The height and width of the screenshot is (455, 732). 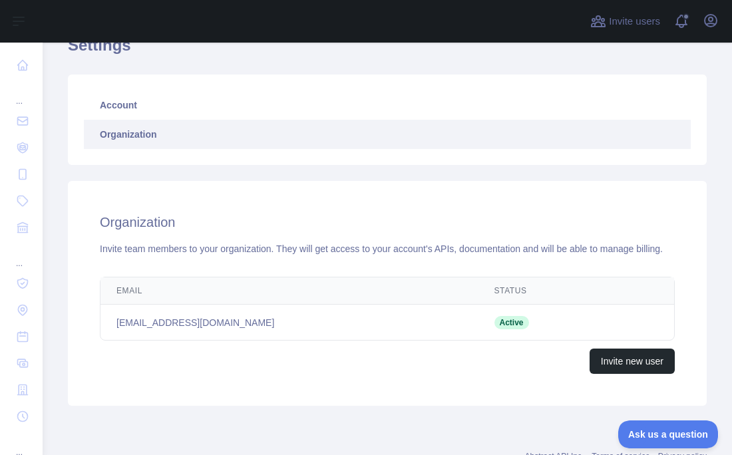 I want to click on button: Invite new user, so click(x=632, y=361).